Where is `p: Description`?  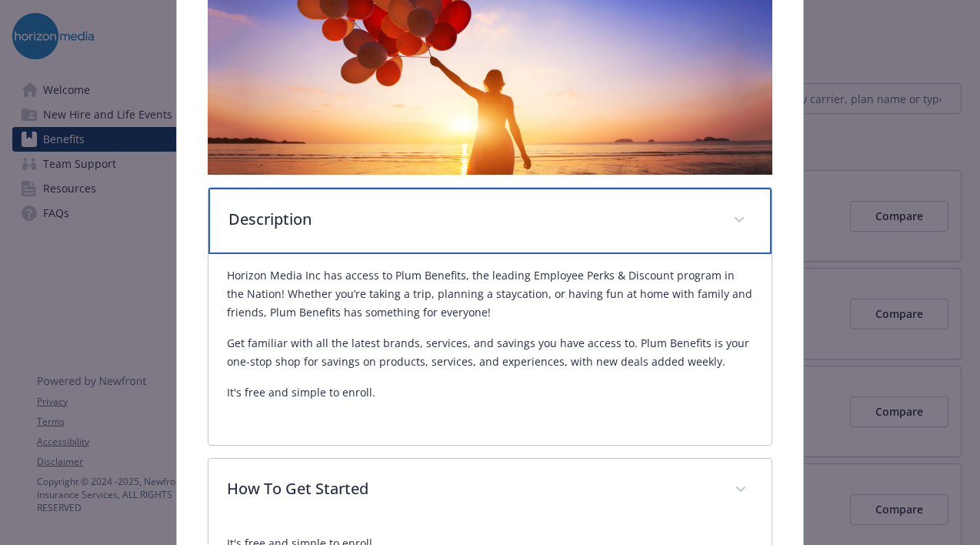
p: Description is located at coordinates (471, 219).